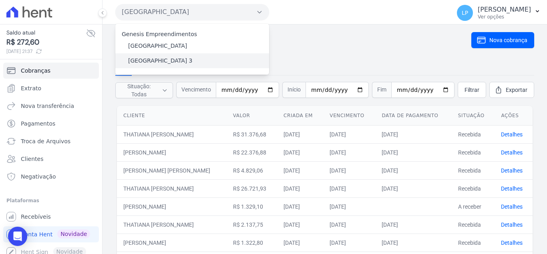 The image size is (547, 254). What do you see at coordinates (517, 90) in the screenshot?
I see `span: Exportar` at bounding box center [517, 90].